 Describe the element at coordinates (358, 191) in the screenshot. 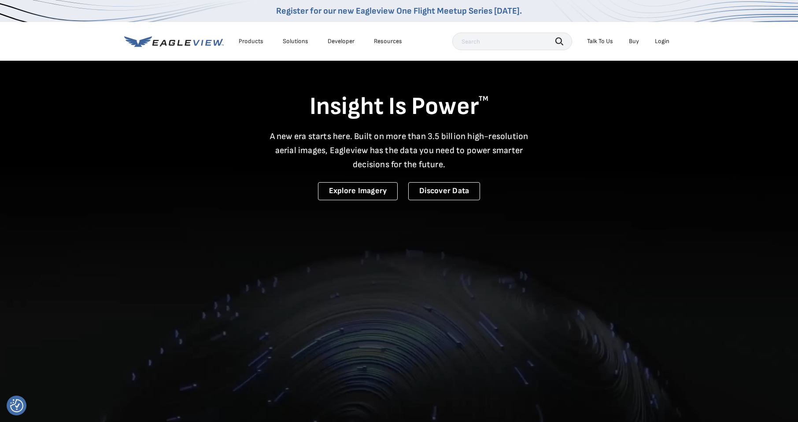

I see `a: Explore Imagery` at that location.